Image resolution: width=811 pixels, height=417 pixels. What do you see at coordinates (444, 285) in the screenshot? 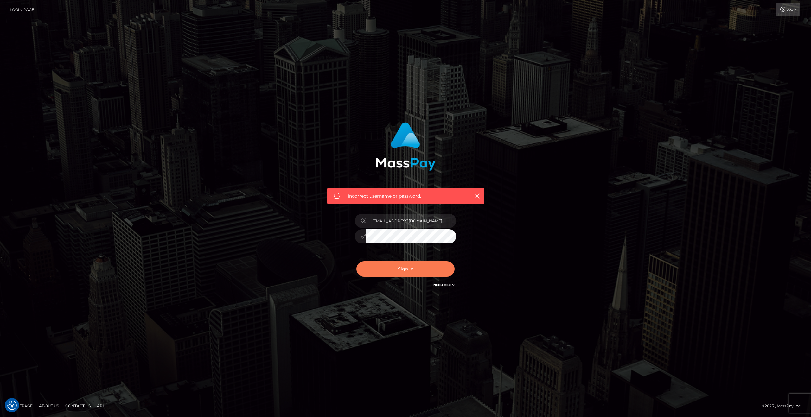
I see `a: Need Help?` at bounding box center [444, 285].